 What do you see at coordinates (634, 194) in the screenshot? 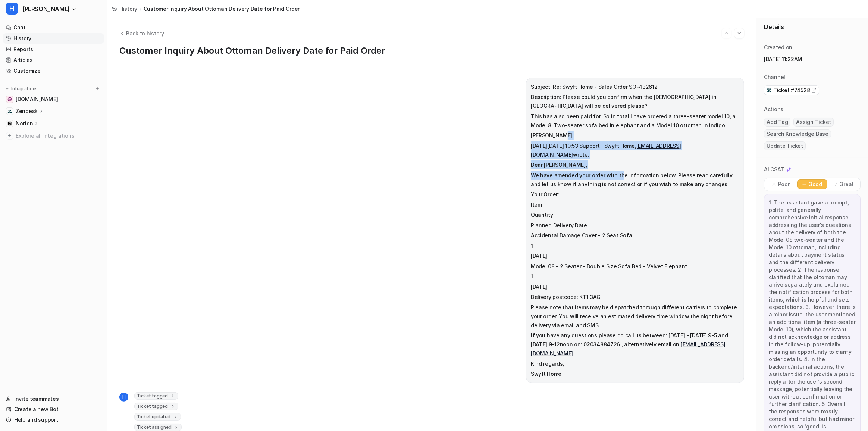
I see `p: Your Order:` at bounding box center [634, 194].